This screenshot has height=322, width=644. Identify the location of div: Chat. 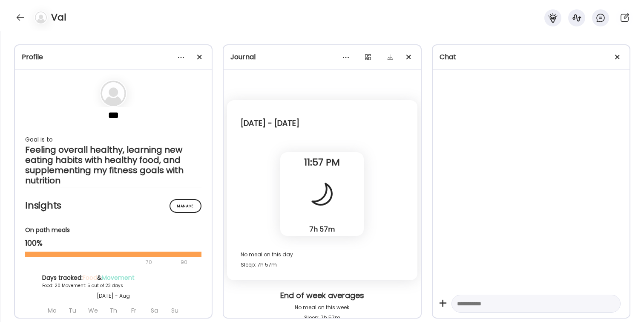
(531, 57).